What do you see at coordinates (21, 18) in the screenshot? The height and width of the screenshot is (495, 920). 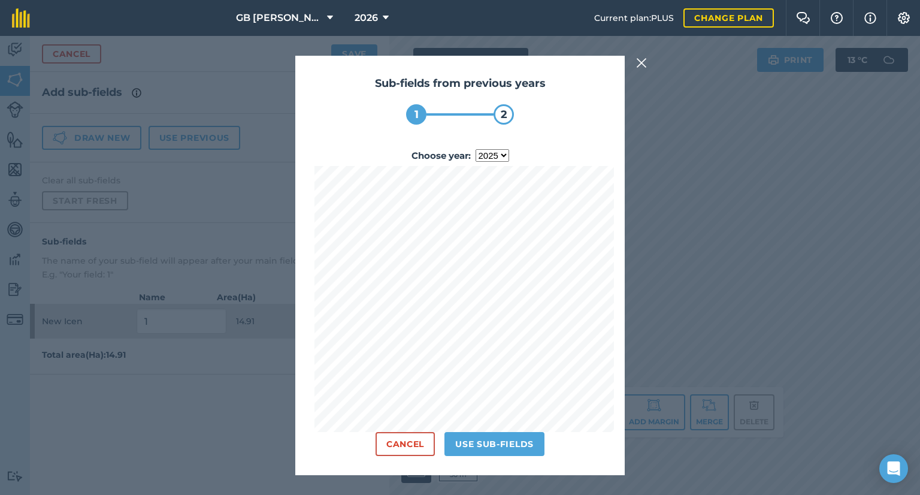 I see `img: fieldmargin Logo` at bounding box center [21, 18].